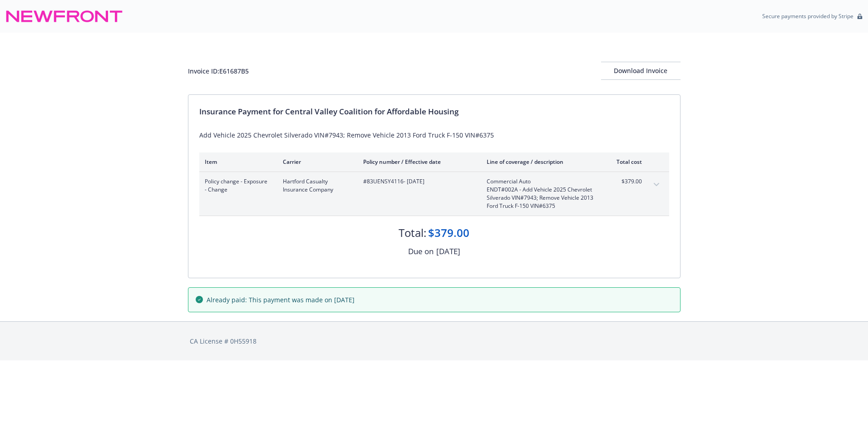 This screenshot has width=868, height=423. I want to click on span: $379.00, so click(624, 182).